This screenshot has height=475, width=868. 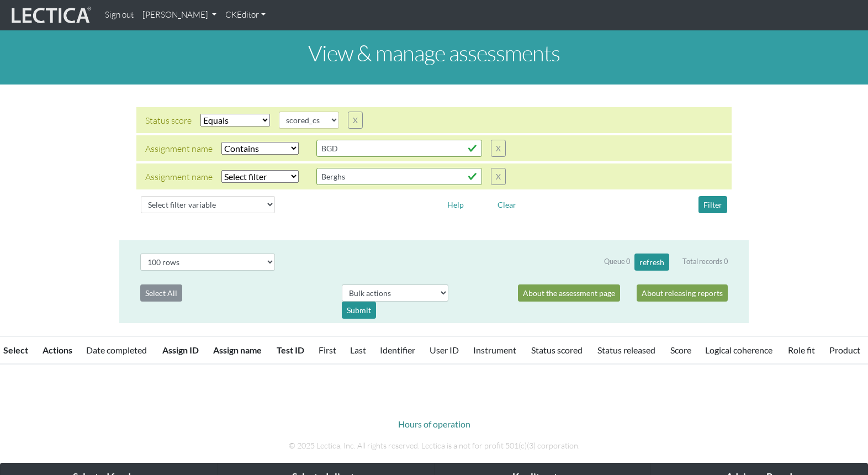 I want to click on a: About the assessment page, so click(x=568, y=292).